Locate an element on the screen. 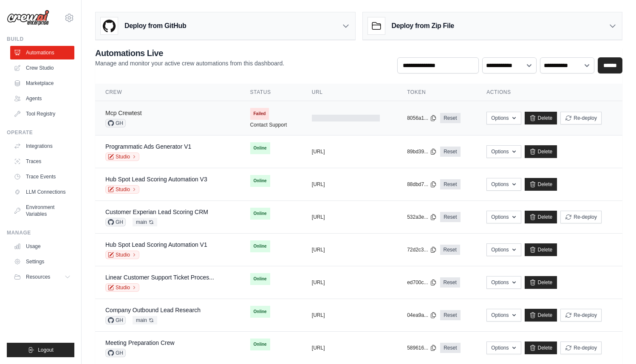 The height and width of the screenshot is (364, 636). a: Linear Customer Support Ticket Proces... is located at coordinates (160, 277).